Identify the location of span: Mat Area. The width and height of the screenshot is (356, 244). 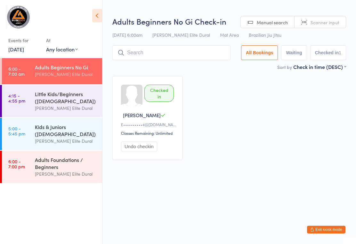
(229, 35).